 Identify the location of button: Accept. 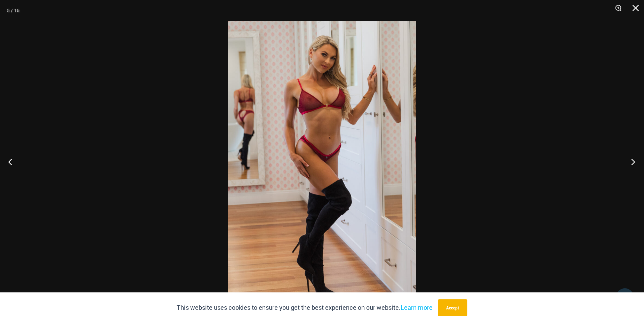
(452, 308).